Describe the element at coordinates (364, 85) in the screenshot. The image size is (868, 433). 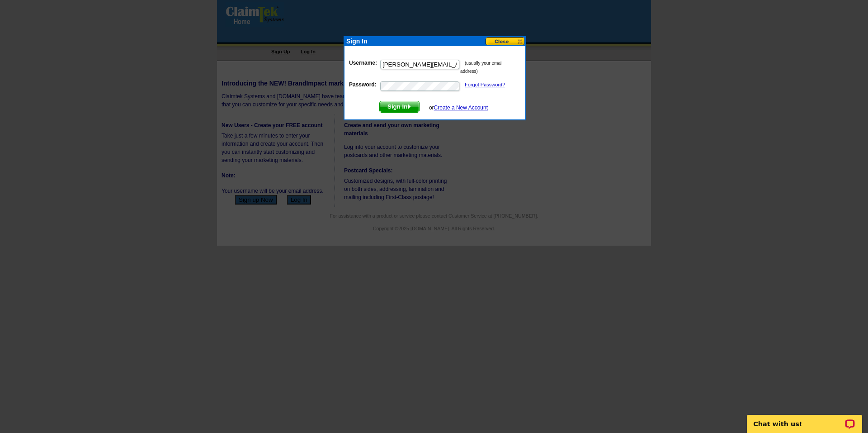
I see `label: Password:` at that location.